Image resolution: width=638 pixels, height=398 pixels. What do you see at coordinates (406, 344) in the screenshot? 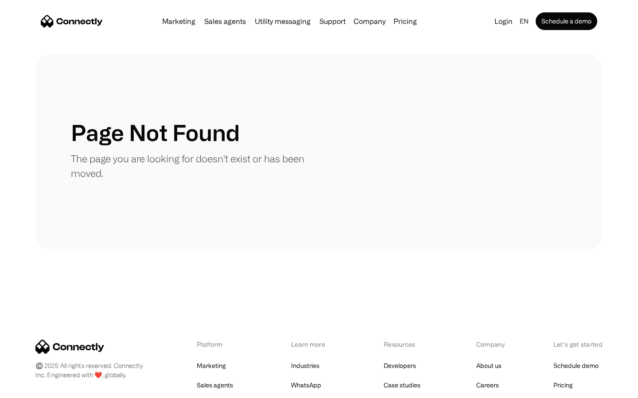
I see `div: Resources` at bounding box center [406, 344].